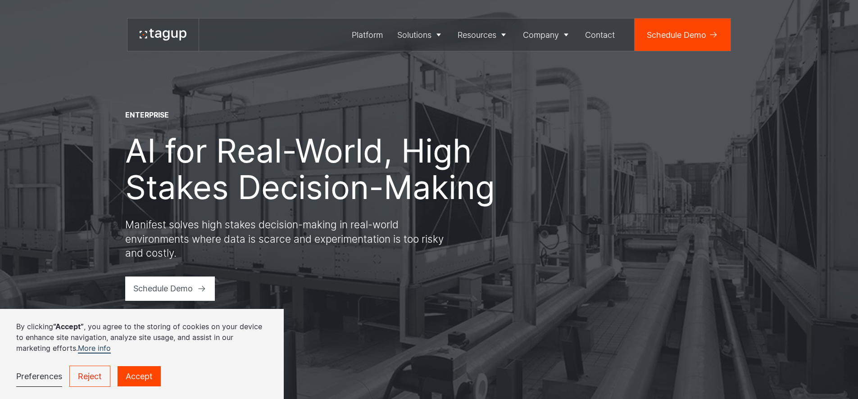 The height and width of the screenshot is (399, 858). What do you see at coordinates (484, 35) in the screenshot?
I see `a: Resources` at bounding box center [484, 35].